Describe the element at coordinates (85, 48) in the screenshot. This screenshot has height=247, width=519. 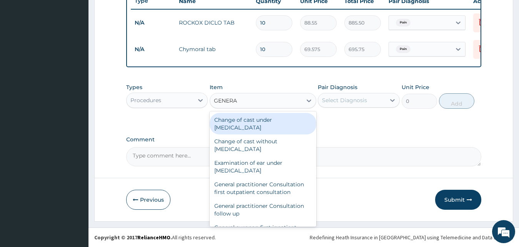
I see `div: Chat with us now` at that location.